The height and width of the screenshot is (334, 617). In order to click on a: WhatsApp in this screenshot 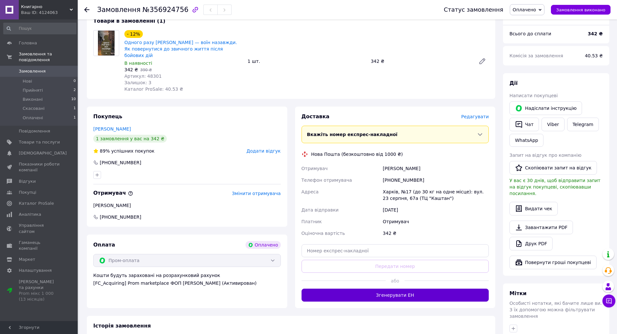, I will do `click(526, 140)`.